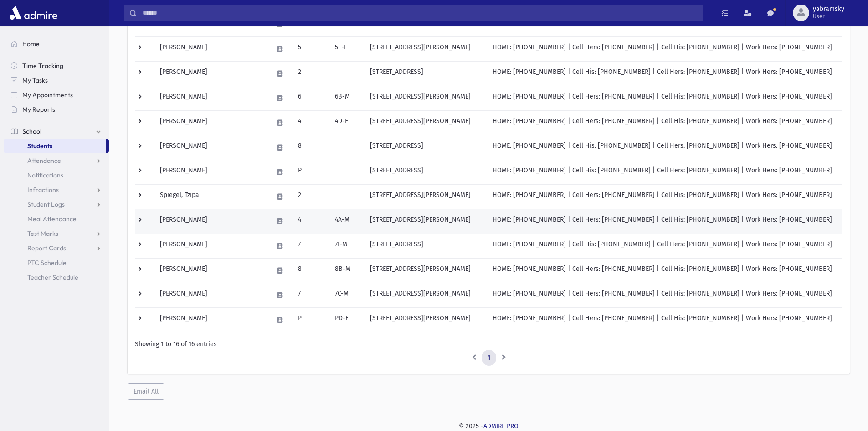  I want to click on td: 5, so click(311, 49).